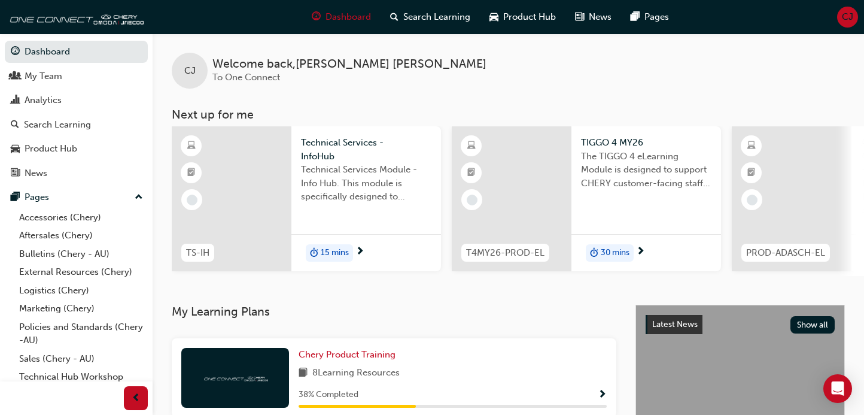  I want to click on span: 30 mins, so click(615, 252).